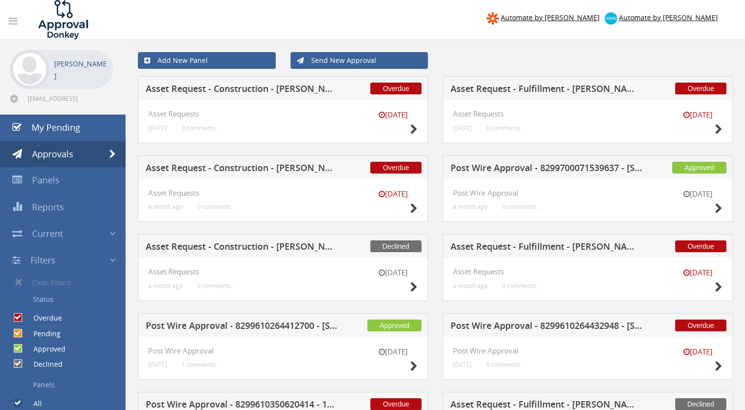  Describe the element at coordinates (56, 127) in the screenshot. I see `span: My Pending` at that location.